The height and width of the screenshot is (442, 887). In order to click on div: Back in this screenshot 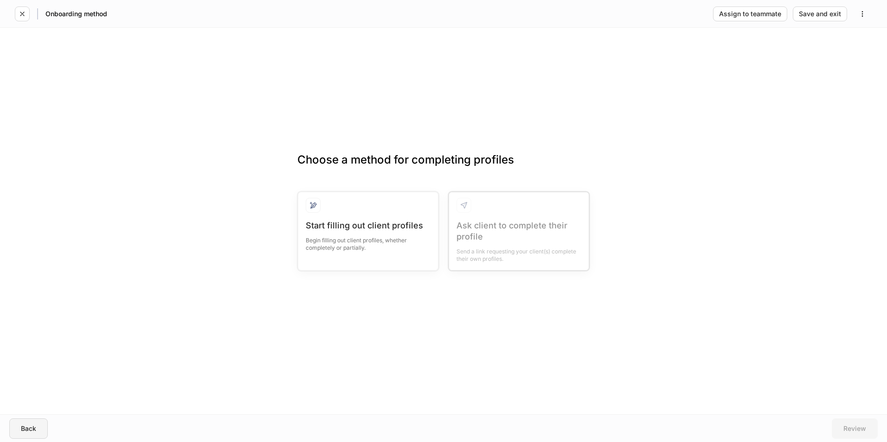, I will do `click(28, 429)`.